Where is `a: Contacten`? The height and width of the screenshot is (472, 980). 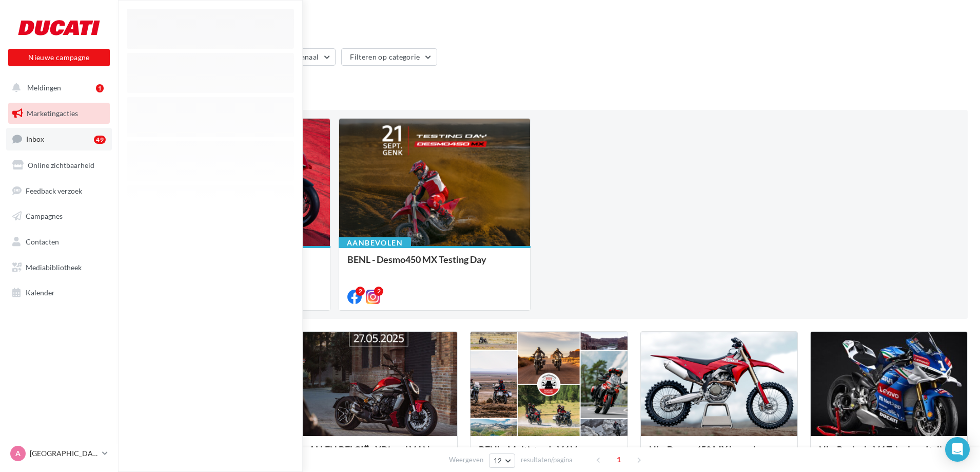 a: Contacten is located at coordinates (59, 242).